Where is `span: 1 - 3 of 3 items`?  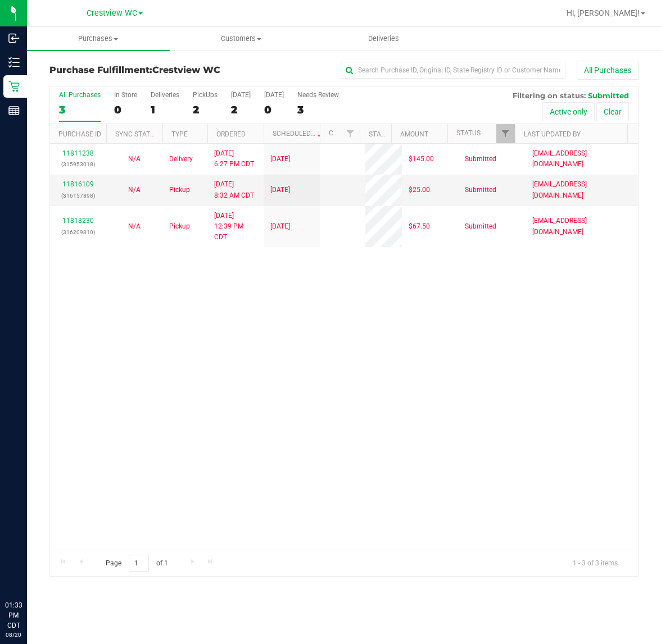
span: 1 - 3 of 3 items is located at coordinates (595, 564).